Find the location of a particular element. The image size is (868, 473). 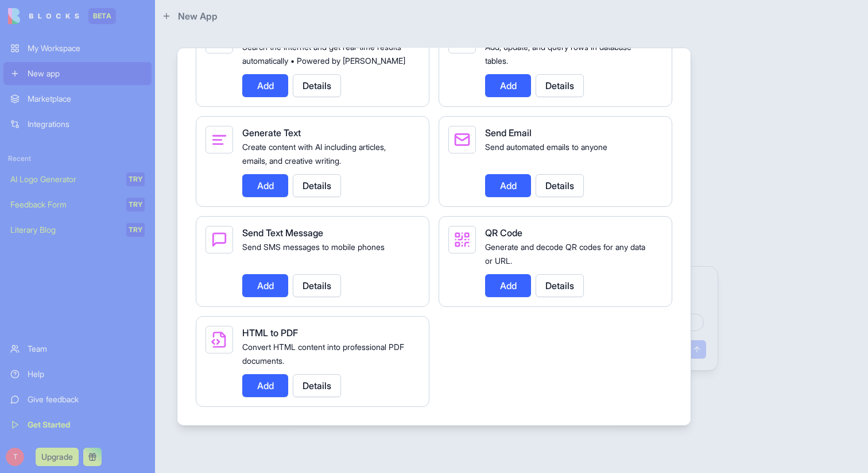

span: Add, update, and query rows in database tables. is located at coordinates (558, 52).